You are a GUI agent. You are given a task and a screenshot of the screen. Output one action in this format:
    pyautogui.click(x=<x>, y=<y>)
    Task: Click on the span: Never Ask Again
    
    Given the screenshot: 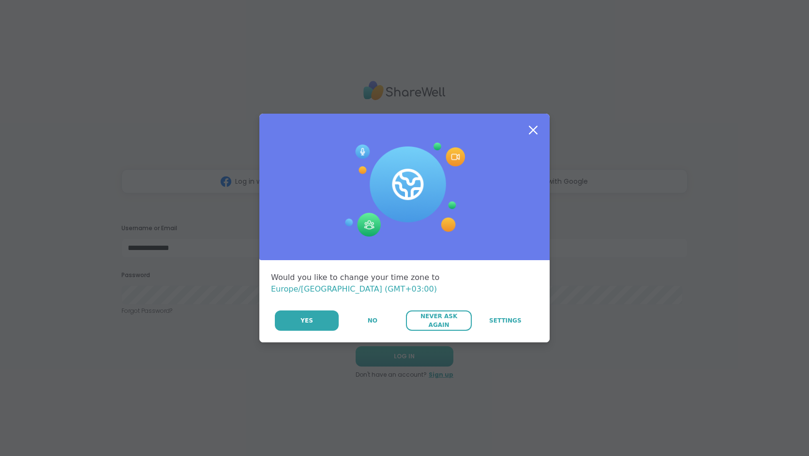 What is the action you would take?
    pyautogui.click(x=438, y=321)
    